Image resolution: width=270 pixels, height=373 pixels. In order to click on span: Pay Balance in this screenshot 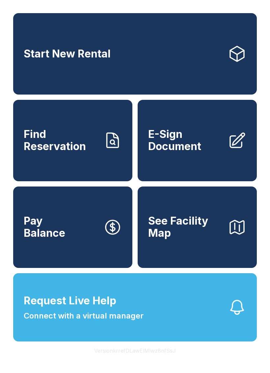, I will do `click(44, 227)`.